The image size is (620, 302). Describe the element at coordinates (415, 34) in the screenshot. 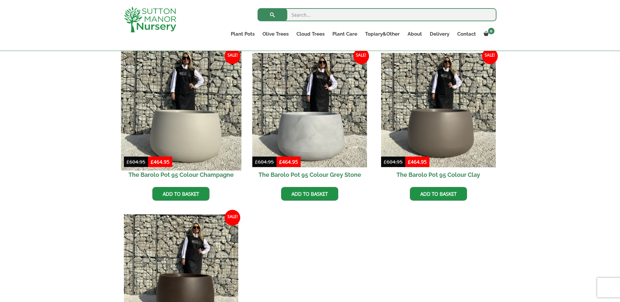

I see `a: About` at that location.